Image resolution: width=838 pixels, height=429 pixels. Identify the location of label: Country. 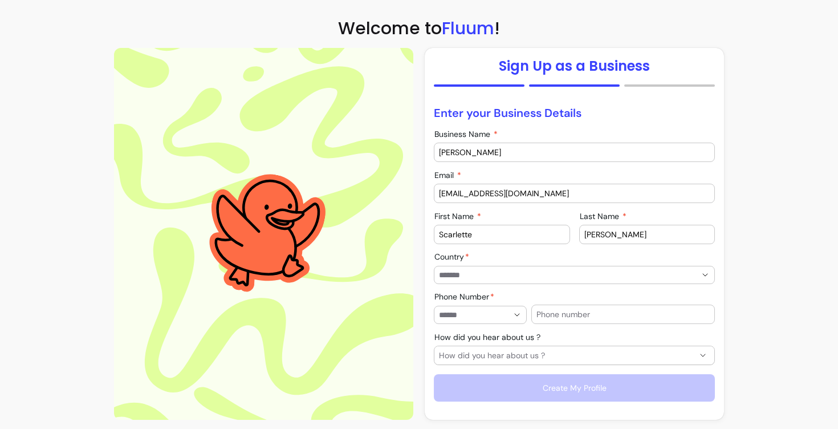
(454, 257).